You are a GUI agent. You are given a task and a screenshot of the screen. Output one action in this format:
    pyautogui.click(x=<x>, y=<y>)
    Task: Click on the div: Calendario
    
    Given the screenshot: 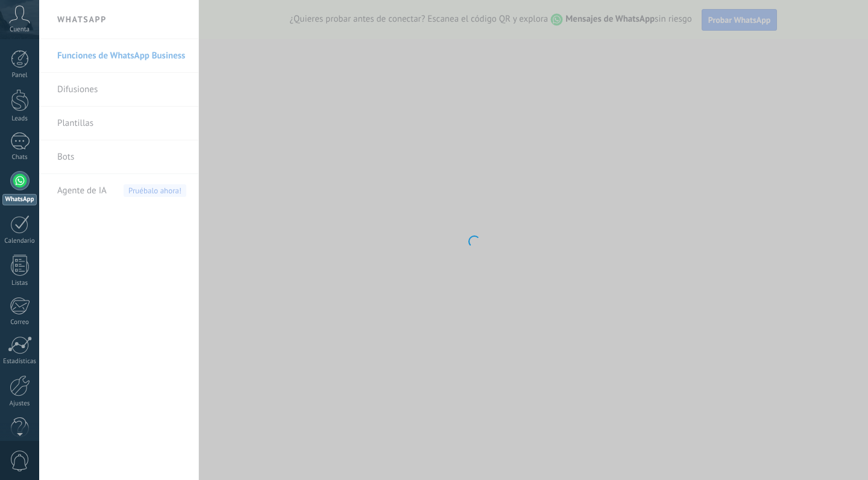 What is the action you would take?
    pyautogui.click(x=20, y=241)
    